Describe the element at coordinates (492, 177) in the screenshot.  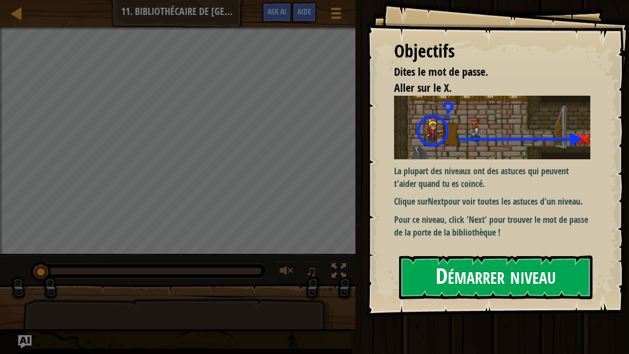
I see `p: La plupart des niveaux ont des astuces qui peuvent t'aider quand tu es coincé.` at that location.